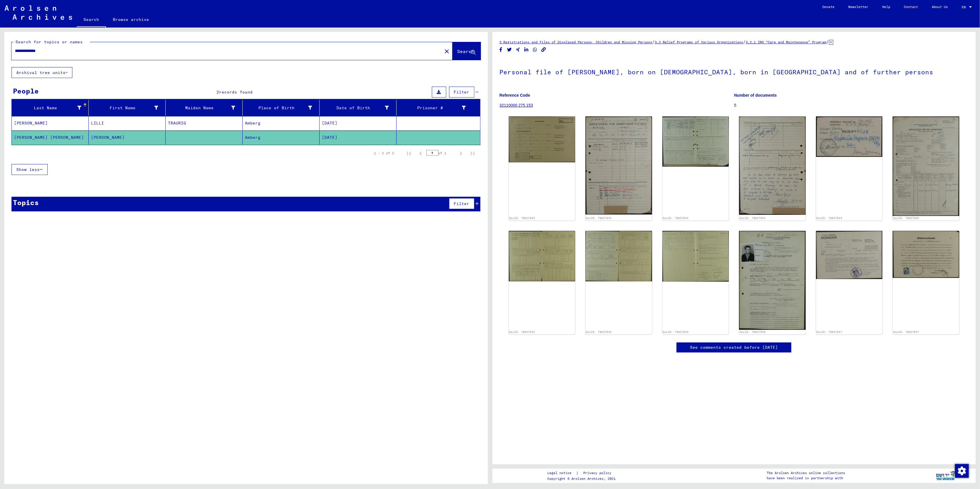 This screenshot has width=980, height=489. Describe the element at coordinates (92, 20) in the screenshot. I see `a: Search` at that location.